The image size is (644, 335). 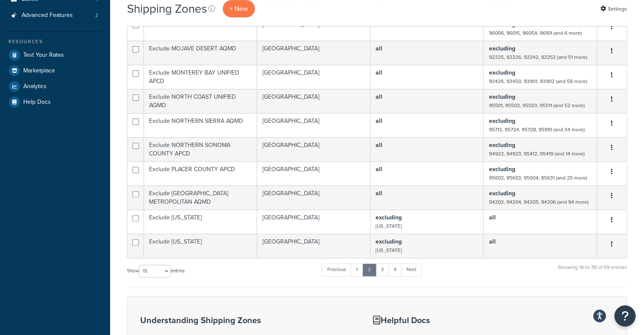 I want to click on h1: Shipping Zones, so click(x=167, y=9).